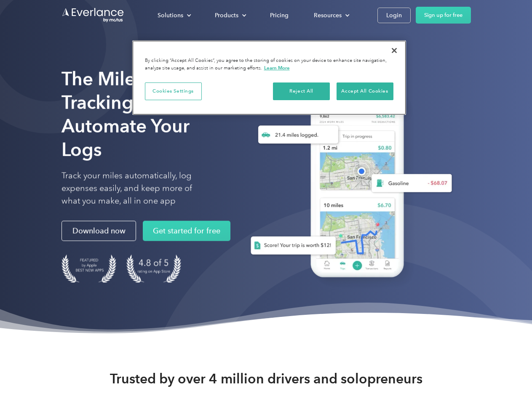 This screenshot has width=532, height=404. Describe the element at coordinates (394, 15) in the screenshot. I see `a: Login` at that location.